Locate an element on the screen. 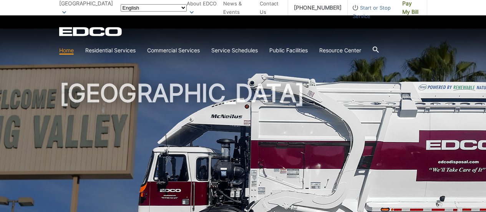 The image size is (486, 212). a: EDCD logo. Return to the homepage. is located at coordinates (91, 32).